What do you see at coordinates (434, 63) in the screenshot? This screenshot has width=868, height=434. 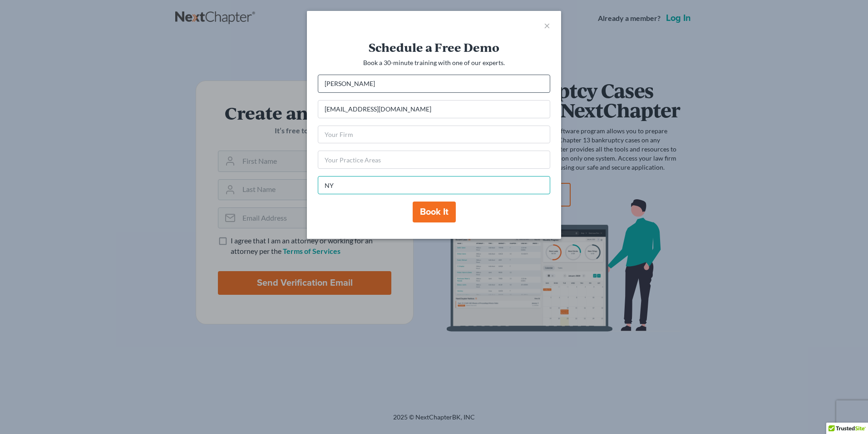 I see `p: Book a 30-minute training with one of our experts.` at bounding box center [434, 63].